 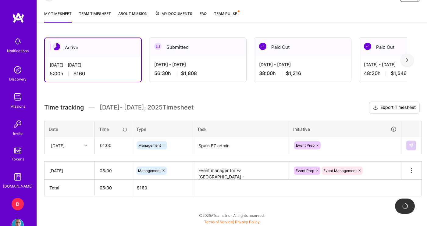 I want to click on img: teamwork, so click(x=18, y=97).